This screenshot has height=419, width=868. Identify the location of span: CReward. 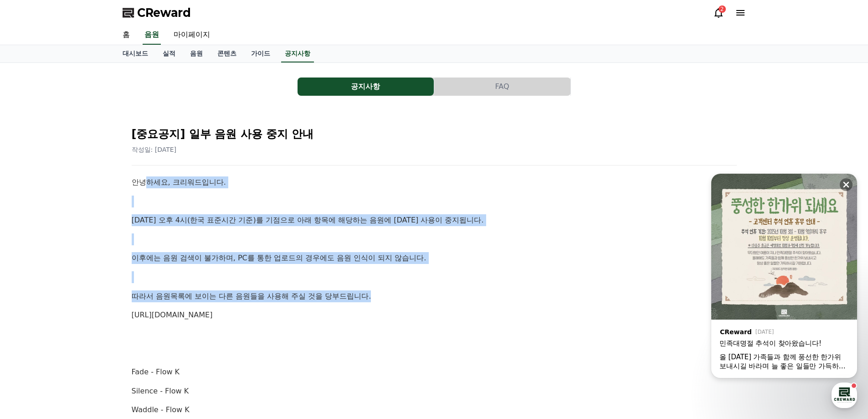
(164, 13).